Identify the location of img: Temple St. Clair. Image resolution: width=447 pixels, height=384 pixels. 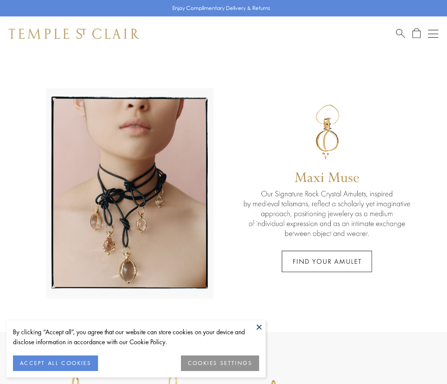
(74, 34).